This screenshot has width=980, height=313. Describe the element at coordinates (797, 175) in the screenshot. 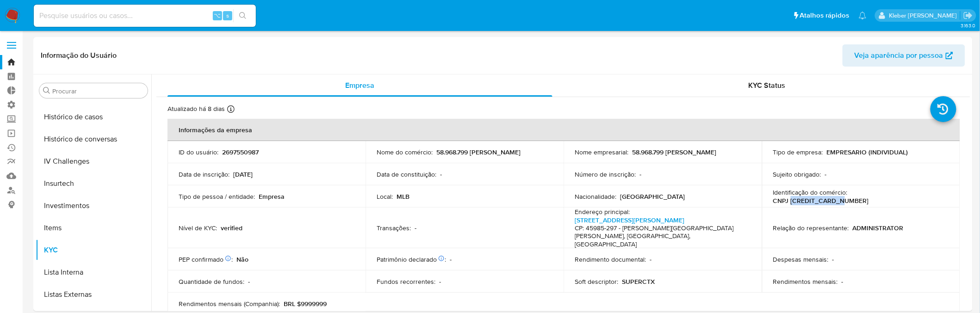

I see `p: Sujeito obrigado :` at that location.